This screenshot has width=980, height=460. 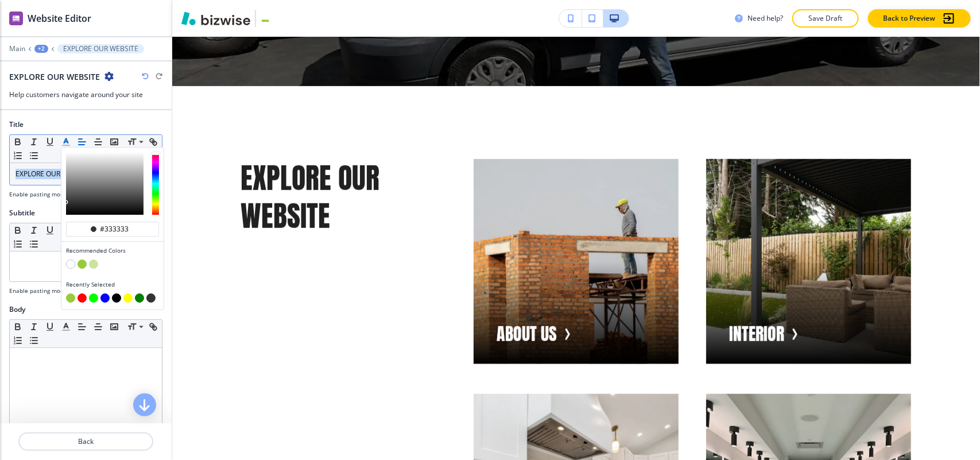 I want to click on button: Main, so click(x=17, y=49).